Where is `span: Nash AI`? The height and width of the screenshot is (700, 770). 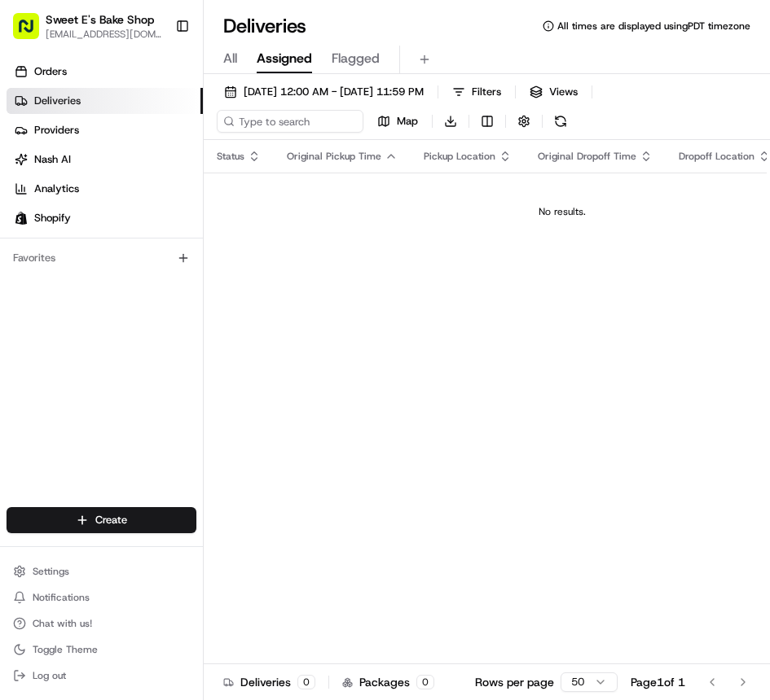 span: Nash AI is located at coordinates (52, 159).